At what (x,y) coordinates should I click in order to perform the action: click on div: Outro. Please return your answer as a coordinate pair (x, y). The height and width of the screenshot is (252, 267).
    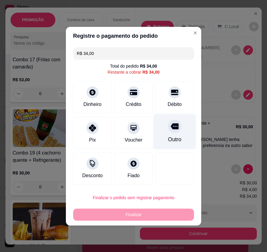
    Looking at the image, I should click on (175, 140).